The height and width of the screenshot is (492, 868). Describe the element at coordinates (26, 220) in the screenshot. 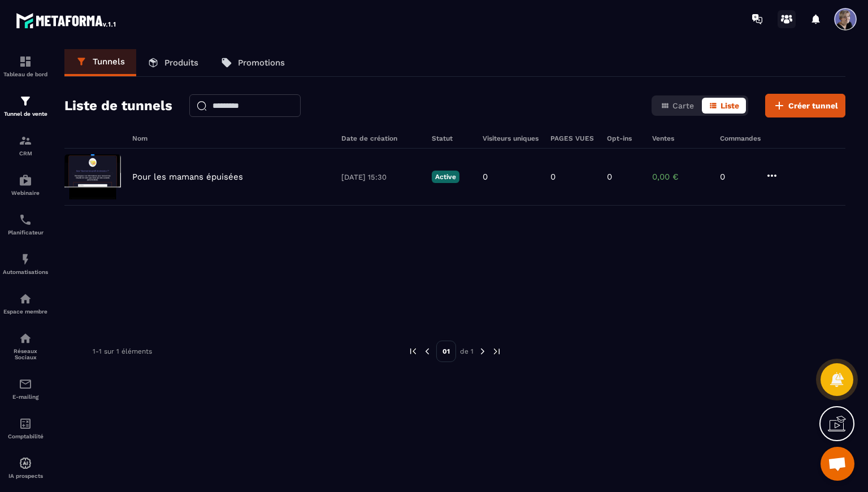

I see `img: scheduler` at that location.